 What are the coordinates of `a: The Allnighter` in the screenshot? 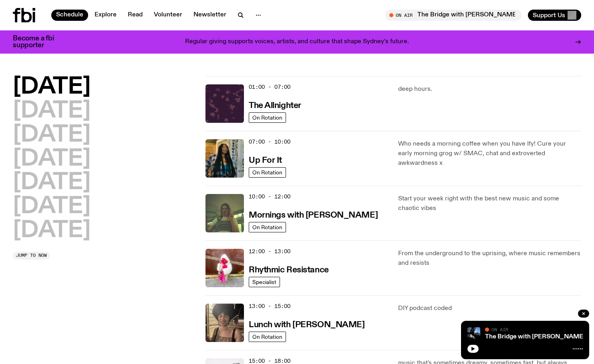 It's located at (275, 105).